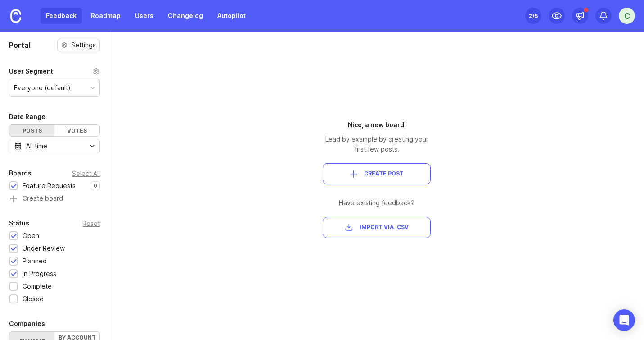 This screenshot has height=340, width=644. I want to click on div: Companies, so click(27, 323).